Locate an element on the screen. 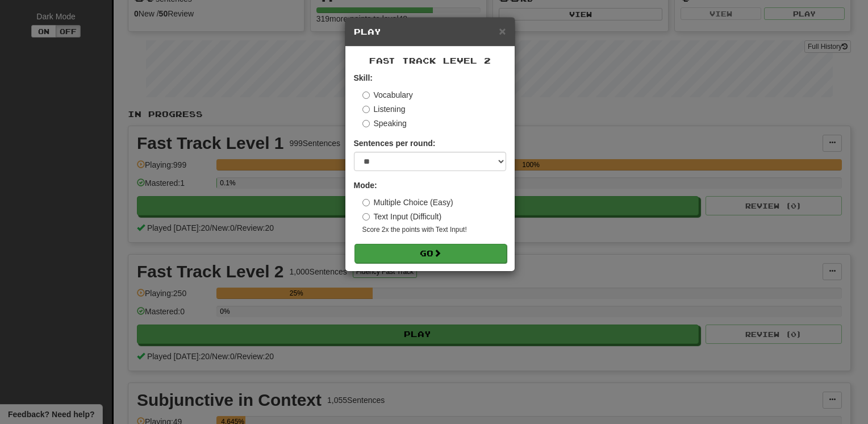  strong: Skill: is located at coordinates (363, 78).